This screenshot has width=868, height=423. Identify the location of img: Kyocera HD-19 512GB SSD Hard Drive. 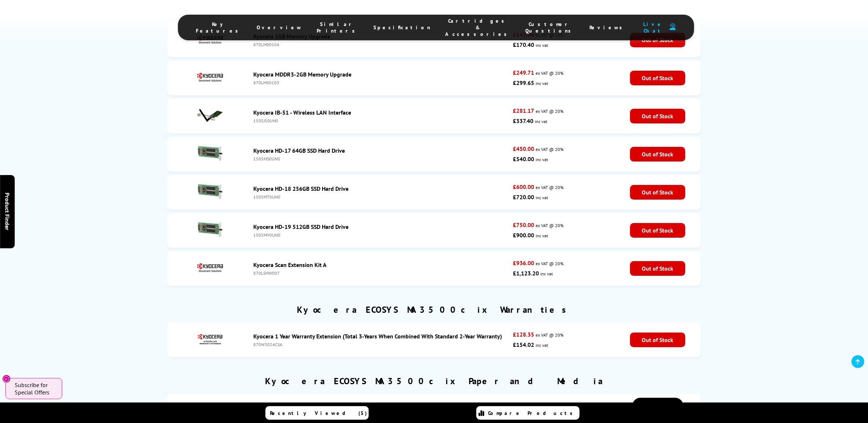
(210, 230).